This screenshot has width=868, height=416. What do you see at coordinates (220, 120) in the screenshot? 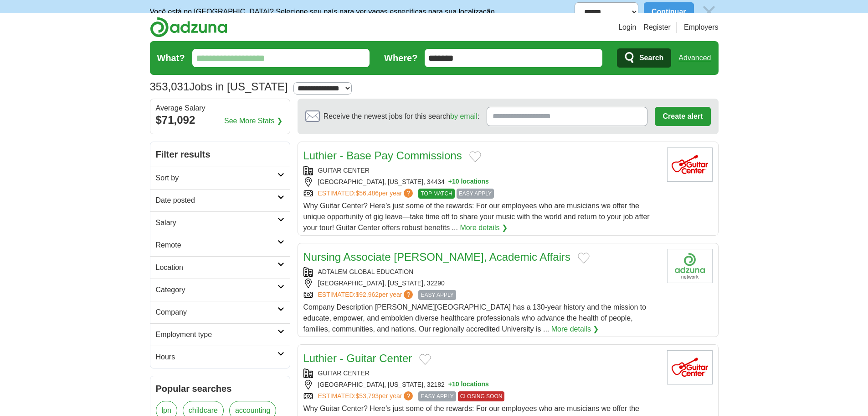
I see `div: $71,092` at bounding box center [220, 120].